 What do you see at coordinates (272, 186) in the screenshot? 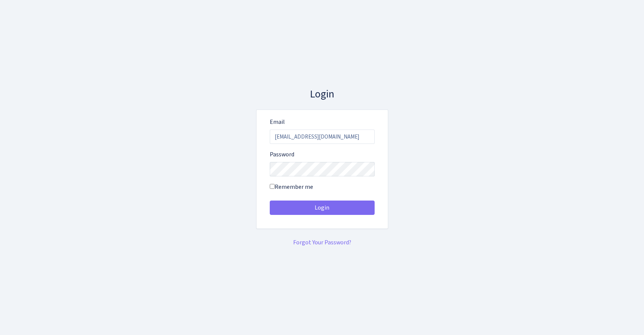
I see `input: Remember me` at bounding box center [272, 186].